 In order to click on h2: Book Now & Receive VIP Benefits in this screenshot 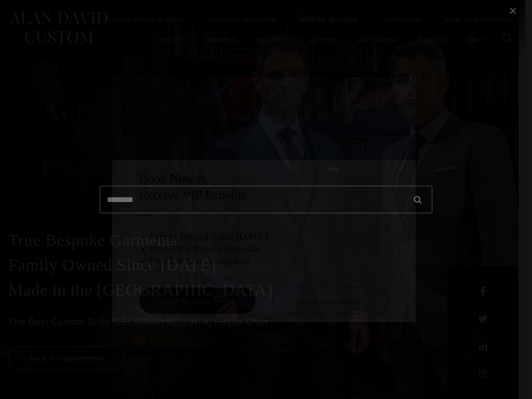, I will do `click(264, 186)`.